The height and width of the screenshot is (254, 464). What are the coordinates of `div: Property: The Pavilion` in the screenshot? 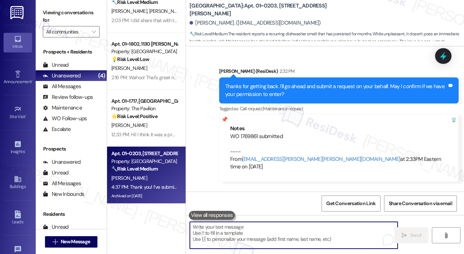 It's located at (144, 109).